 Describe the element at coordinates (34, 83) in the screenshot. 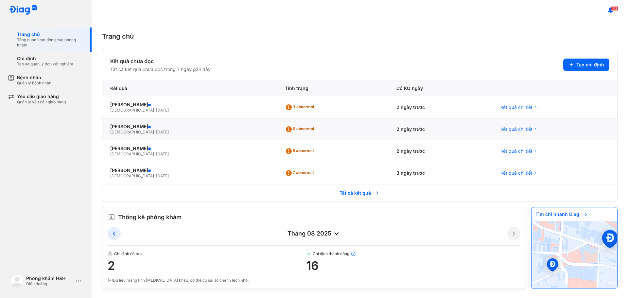

I see `div: Quản lý bệnh nhân` at that location.